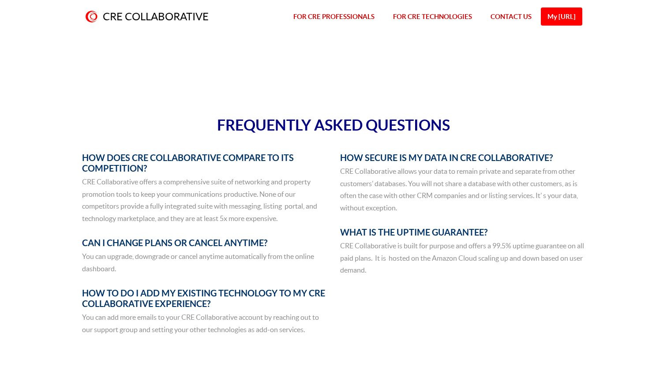  What do you see at coordinates (414, 232) in the screenshot?
I see `span: WHAT IS THE UPTIME GUARANTEE?` at bounding box center [414, 232].